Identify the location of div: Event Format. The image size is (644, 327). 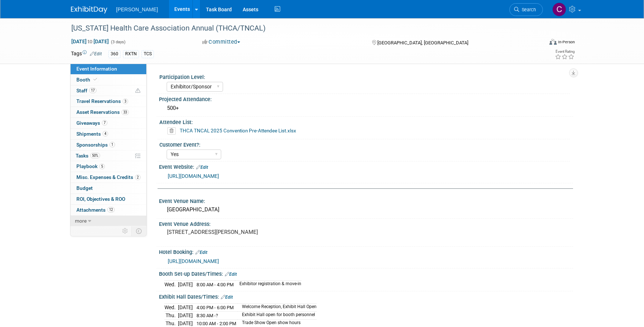
(537, 43).